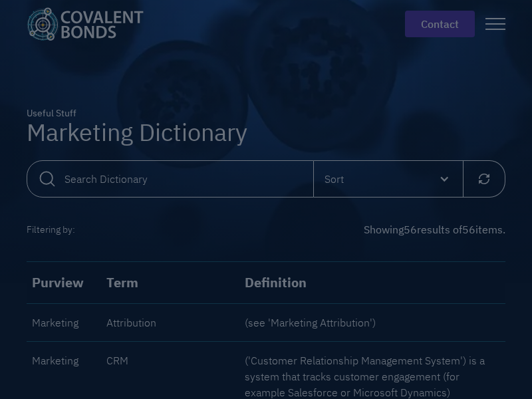 Image resolution: width=532 pixels, height=399 pixels. I want to click on a: contact, so click(440, 24).